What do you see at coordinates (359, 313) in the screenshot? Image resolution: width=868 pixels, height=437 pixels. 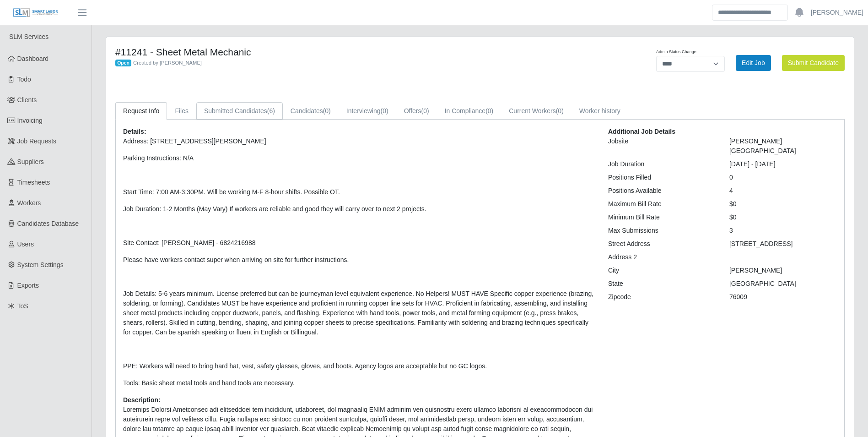 I see `p: Job Details: 5-6 years minimum. License preferred but can be journeyman level equivalent experien...` at bounding box center [359, 313].